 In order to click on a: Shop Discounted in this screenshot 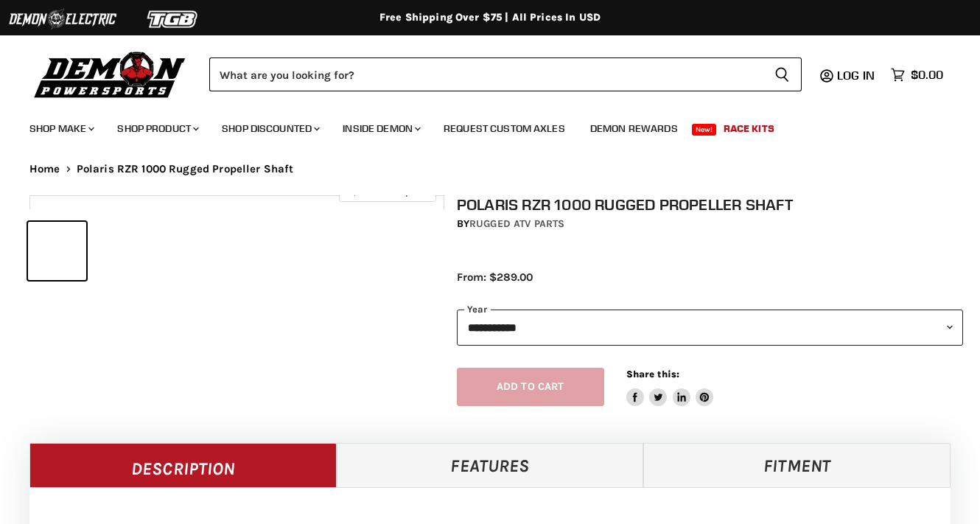, I will do `click(270, 128)`.